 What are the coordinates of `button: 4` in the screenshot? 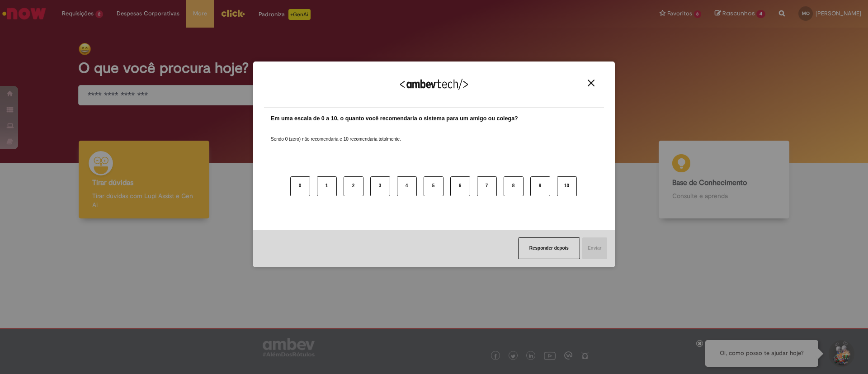 It's located at (407, 186).